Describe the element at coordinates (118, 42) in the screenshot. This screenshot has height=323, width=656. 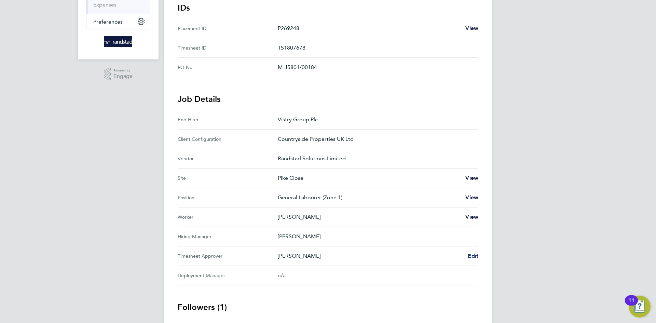
I see `img: randstad-logo-retina.png` at that location.